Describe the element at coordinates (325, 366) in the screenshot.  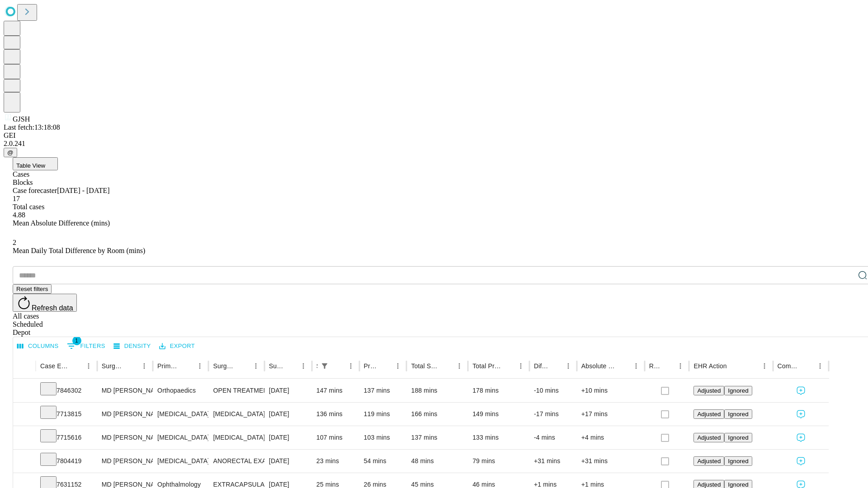
I see `button: Show filters` at that location.